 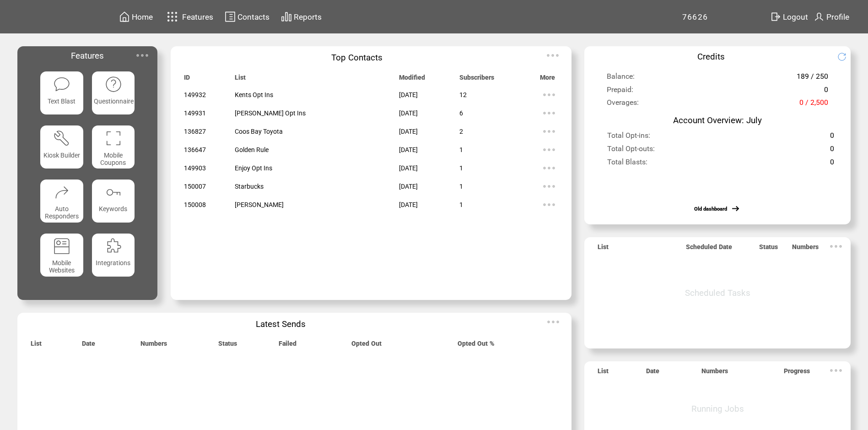 I want to click on span: Opted Out, so click(x=367, y=346).